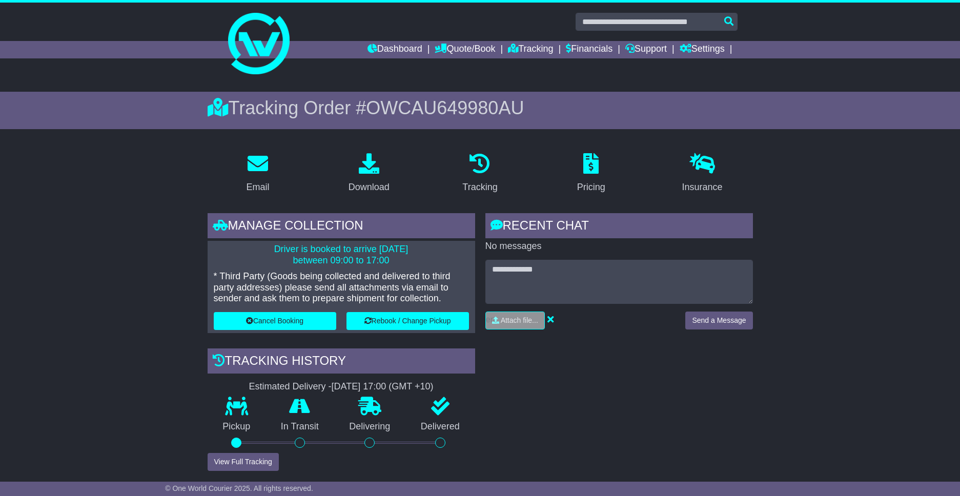 The width and height of the screenshot is (960, 496). I want to click on a: Insurance, so click(702, 174).